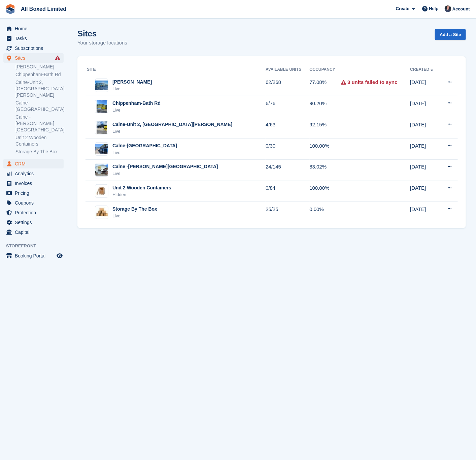 This screenshot has height=460, width=476. Describe the element at coordinates (35, 212) in the screenshot. I see `span: Protection` at that location.